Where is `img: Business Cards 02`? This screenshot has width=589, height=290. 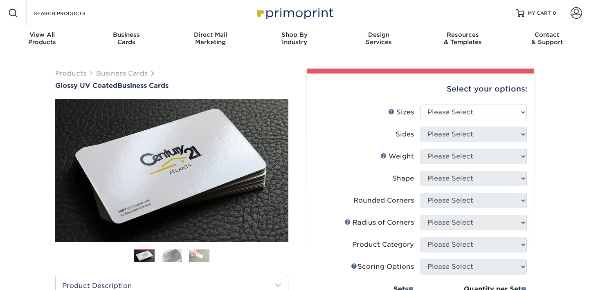
img: Business Cards 02 is located at coordinates (172, 256).